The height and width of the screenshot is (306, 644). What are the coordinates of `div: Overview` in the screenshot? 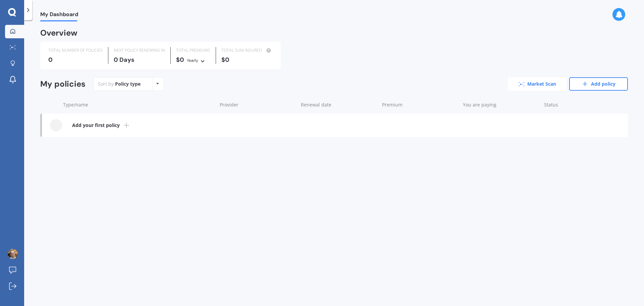 It's located at (59, 33).